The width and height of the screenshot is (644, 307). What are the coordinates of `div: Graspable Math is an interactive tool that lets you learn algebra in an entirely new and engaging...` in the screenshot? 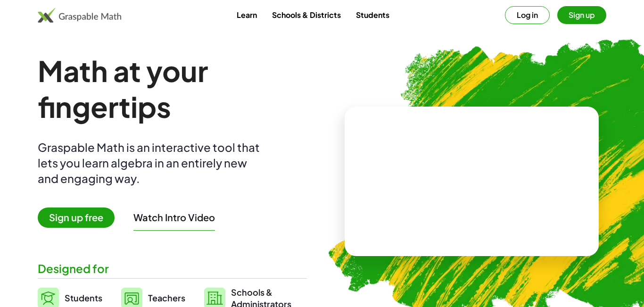 It's located at (151, 163).